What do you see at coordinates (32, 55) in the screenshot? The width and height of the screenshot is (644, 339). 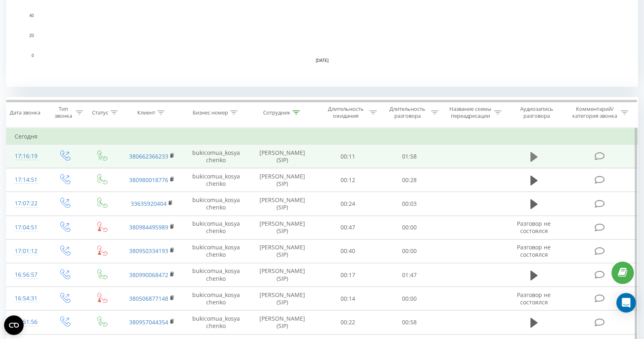 I see `text: 0` at bounding box center [32, 55].